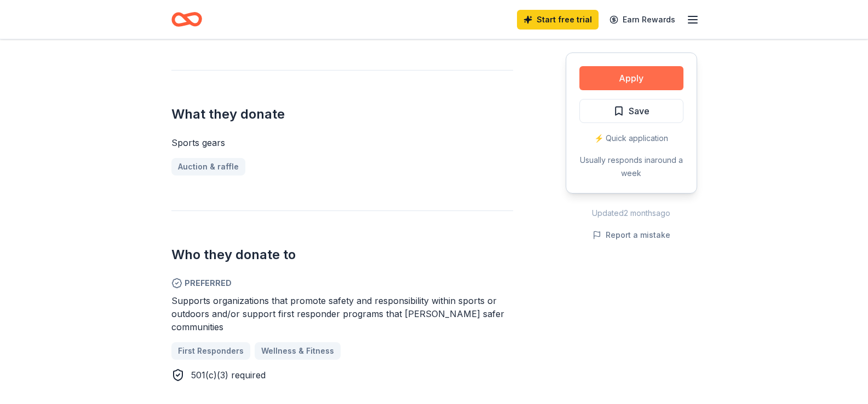 The width and height of the screenshot is (868, 404). Describe the element at coordinates (557, 19) in the screenshot. I see `a: Start free trial` at that location.